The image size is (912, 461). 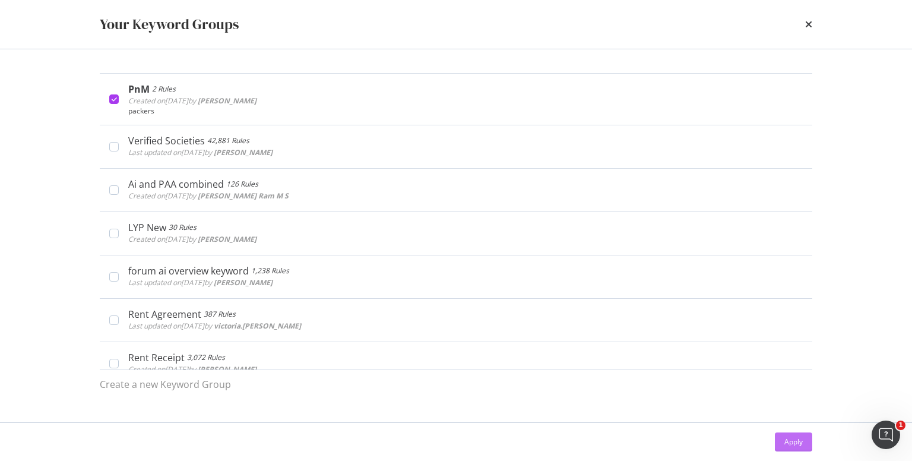 I want to click on span: 1, so click(x=901, y=425).